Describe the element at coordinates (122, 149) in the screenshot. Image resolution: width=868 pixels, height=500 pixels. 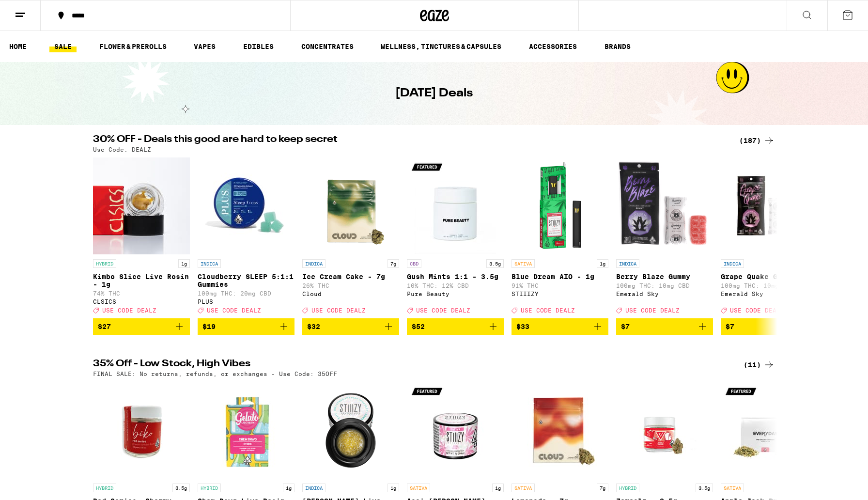
I see `p: Use Code: DEALZ` at that location.